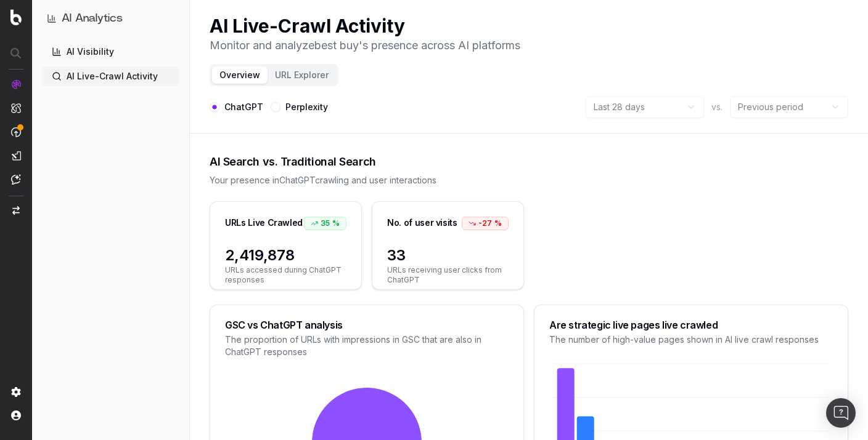 The height and width of the screenshot is (440, 868). What do you see at coordinates (285, 275) in the screenshot?
I see `span: URLs accessed during ChatGPT responses` at bounding box center [285, 275].